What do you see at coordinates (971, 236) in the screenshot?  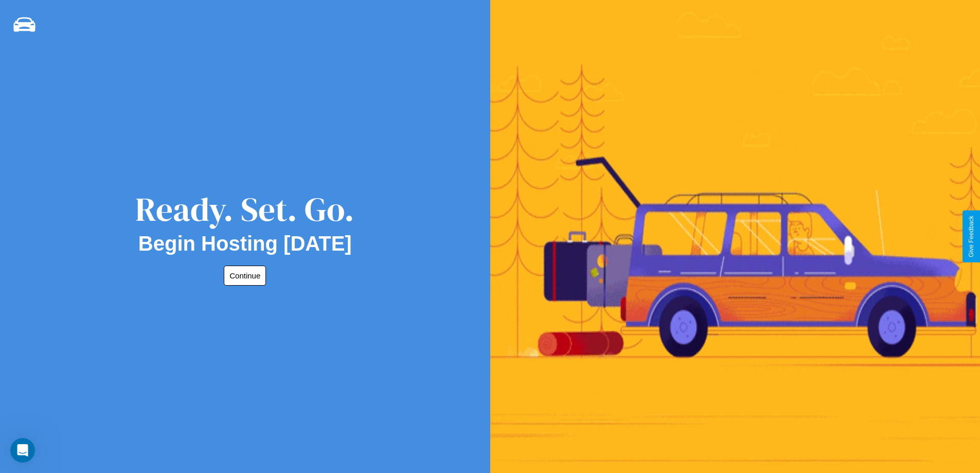 I see `div: Give Feedback` at bounding box center [971, 236].